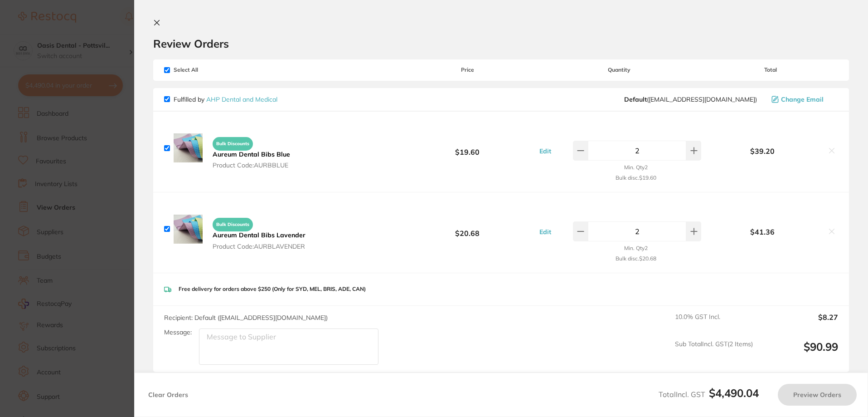 The width and height of the screenshot is (868, 417). Describe the element at coordinates (225, 99) in the screenshot. I see `p: Fulfilled by` at that location.